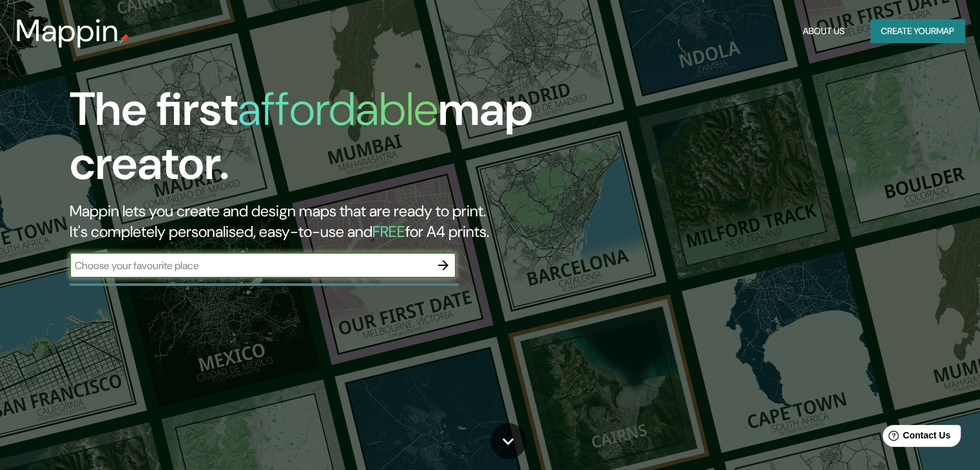 This screenshot has height=470, width=980. I want to click on input: Choose your favourite place, so click(250, 266).